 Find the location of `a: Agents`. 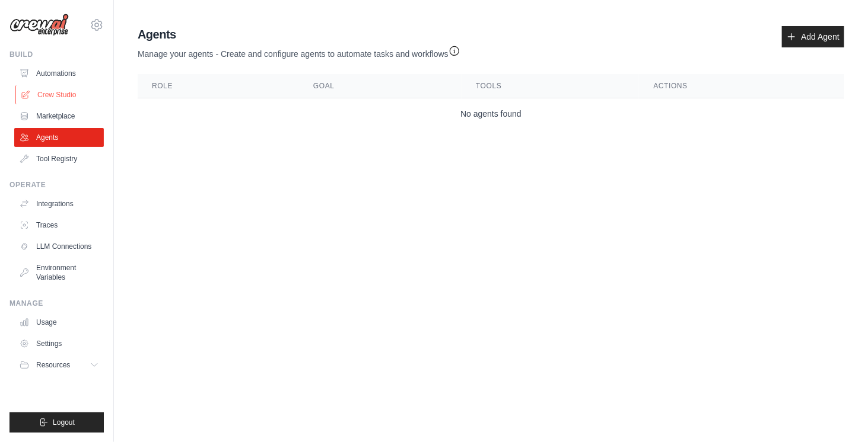

a: Agents is located at coordinates (59, 138).